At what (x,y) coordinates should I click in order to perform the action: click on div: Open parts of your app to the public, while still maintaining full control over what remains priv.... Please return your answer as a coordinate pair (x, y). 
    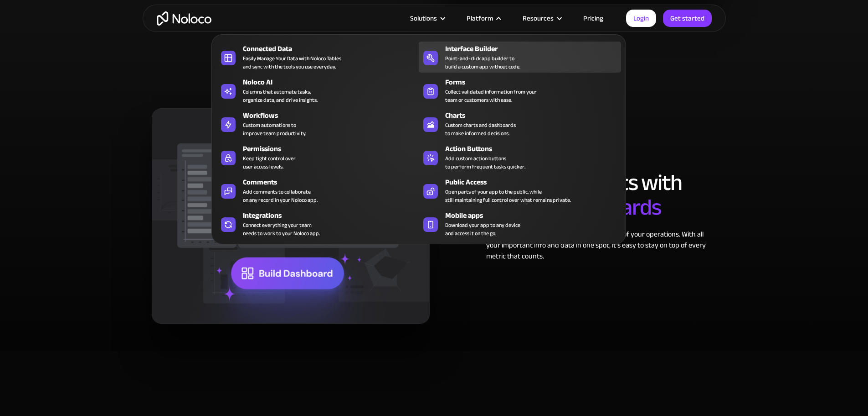
    Looking at the image, I should click on (508, 196).